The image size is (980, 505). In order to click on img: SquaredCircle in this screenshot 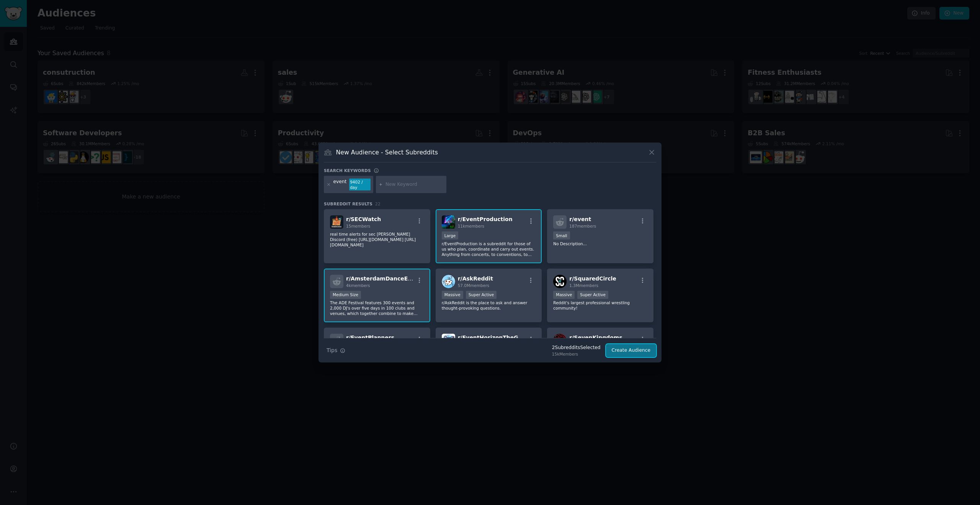, I will do `click(560, 281)`.